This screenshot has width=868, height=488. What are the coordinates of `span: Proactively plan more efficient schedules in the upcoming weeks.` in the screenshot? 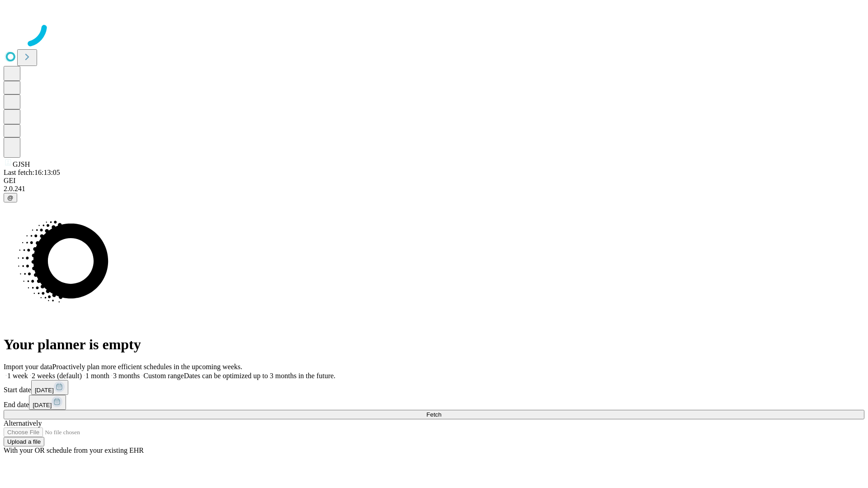 It's located at (147, 366).